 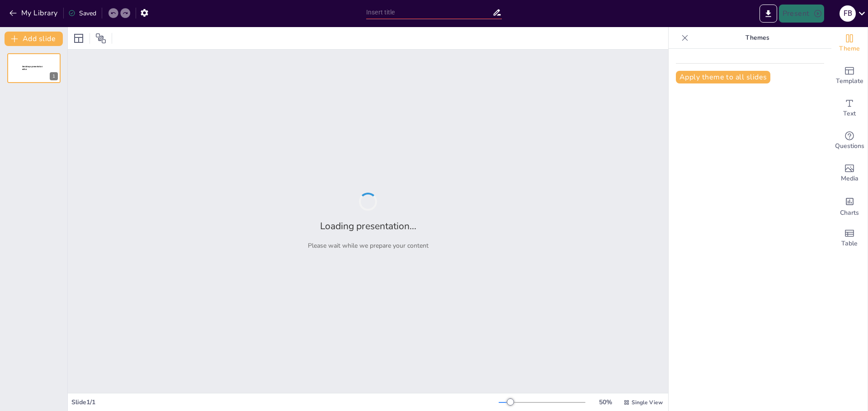 I want to click on button: Export to PowerPoint, so click(x=768, y=13).